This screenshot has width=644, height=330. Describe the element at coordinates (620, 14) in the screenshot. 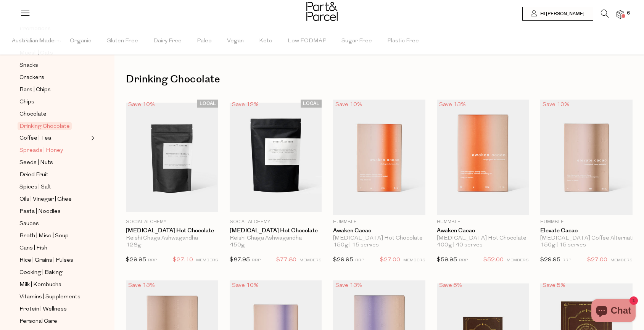

I see `a: 6` at that location.